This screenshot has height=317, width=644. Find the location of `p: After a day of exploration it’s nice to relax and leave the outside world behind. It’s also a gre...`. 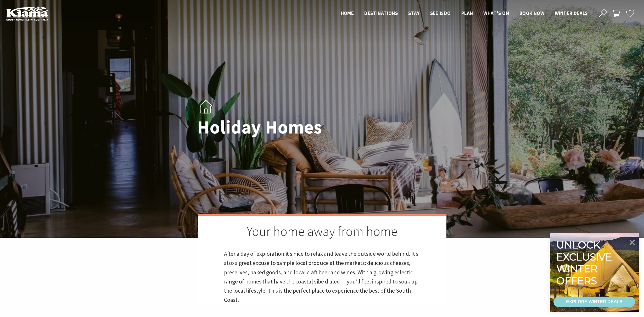

p: After a day of exploration it’s nice to relax and leave the outside world behind. It’s also a gre... is located at coordinates (322, 277).